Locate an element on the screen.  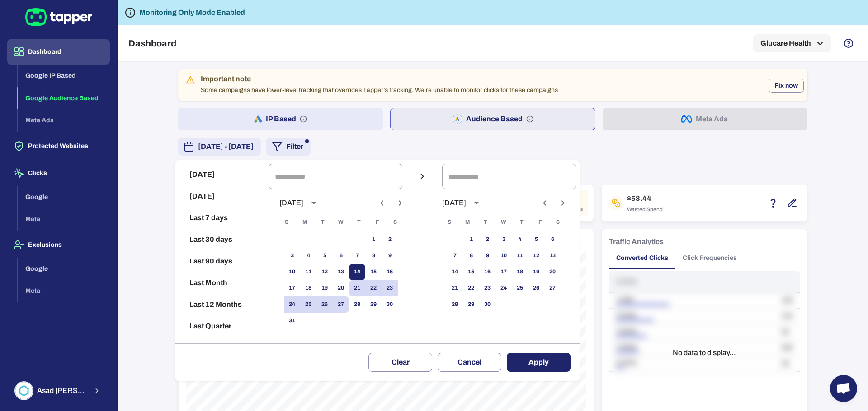
button: Last Month is located at coordinates (222, 283).